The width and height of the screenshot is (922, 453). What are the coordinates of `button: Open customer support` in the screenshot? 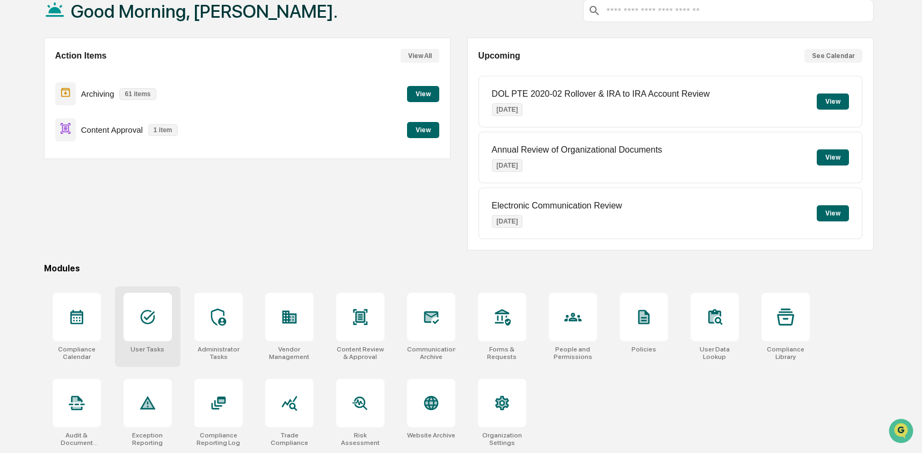 It's located at (13, 13).